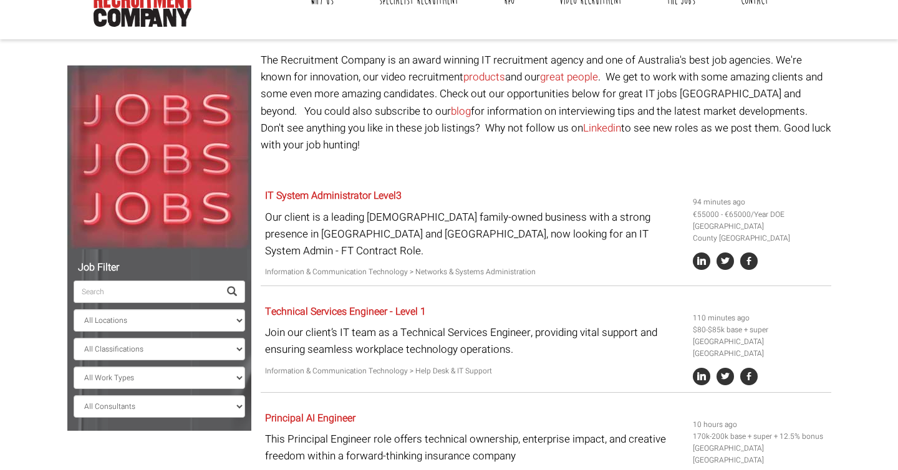  Describe the element at coordinates (159, 157) in the screenshot. I see `img: Jobs, Jobs, Jobs` at that location.